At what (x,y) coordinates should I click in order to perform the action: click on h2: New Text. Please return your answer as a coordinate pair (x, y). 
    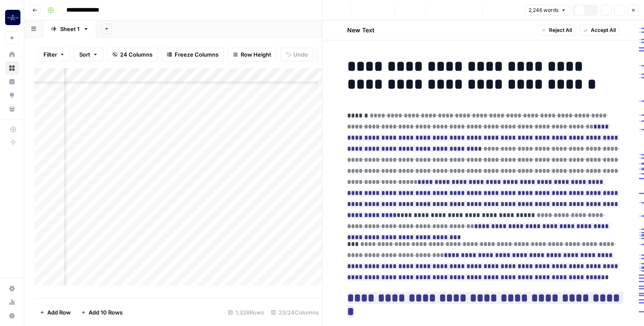
    Looking at the image, I should click on (361, 30).